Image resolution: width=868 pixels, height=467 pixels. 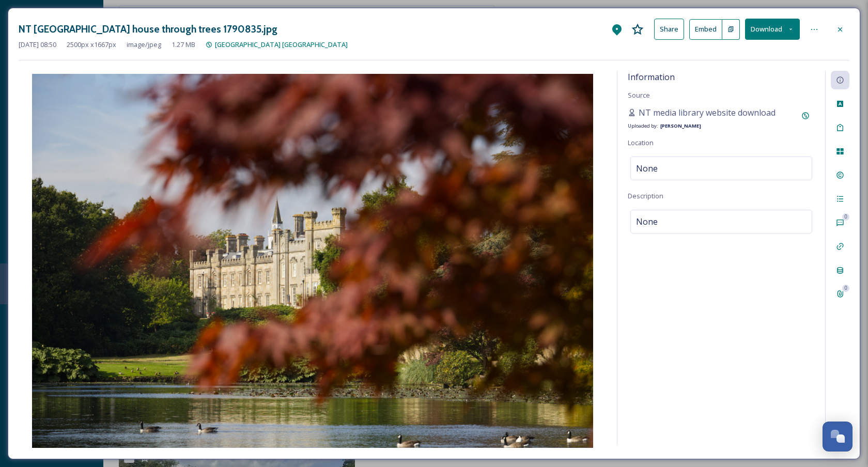 I want to click on img: NT%20Sheffield%20Park%20house%20through%20trees%201790835.jpg, so click(x=313, y=261).